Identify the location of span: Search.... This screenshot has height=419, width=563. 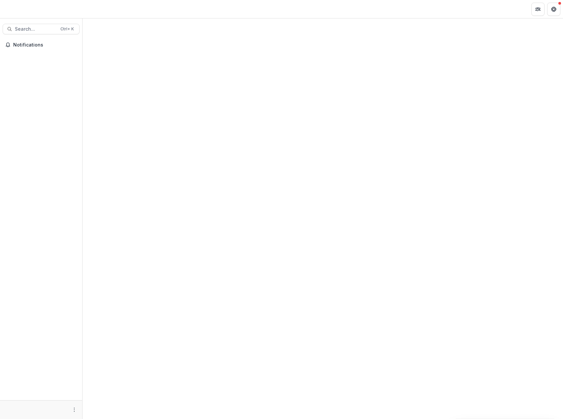
(36, 29).